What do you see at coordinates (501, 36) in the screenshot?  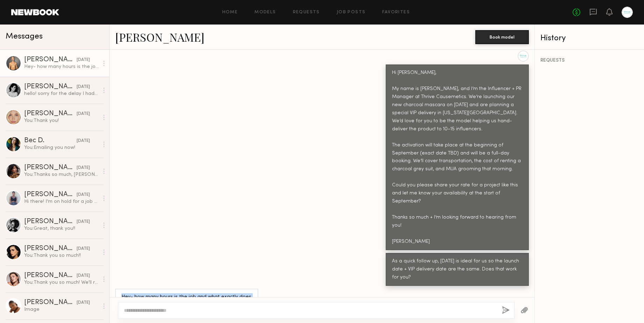 I see `a: Book model` at bounding box center [501, 36].